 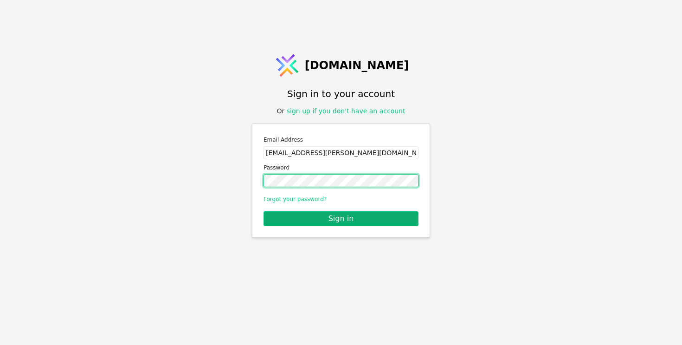 What do you see at coordinates (341, 153) in the screenshot?
I see `input: Email address` at bounding box center [341, 153].